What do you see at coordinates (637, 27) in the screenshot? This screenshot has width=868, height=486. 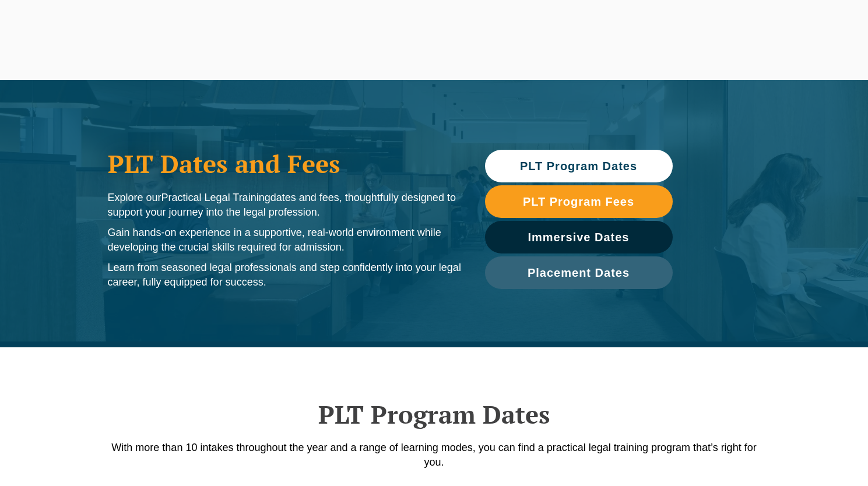 I see `a: Medicare Billing Course` at bounding box center [637, 27].